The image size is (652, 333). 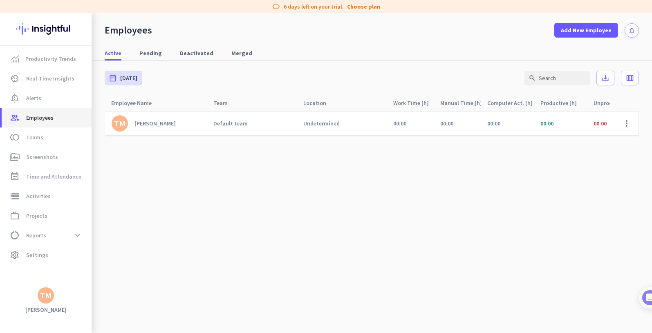 What do you see at coordinates (35, 137) in the screenshot?
I see `span: Teams` at bounding box center [35, 137].